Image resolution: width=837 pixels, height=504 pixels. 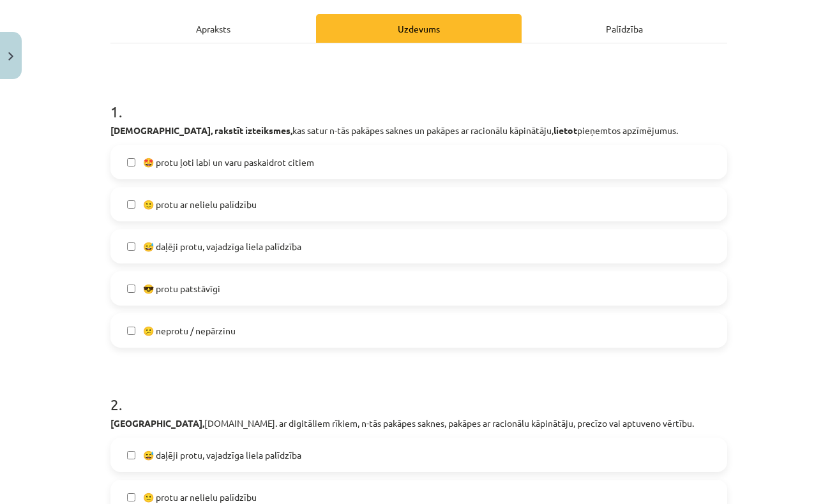 I want to click on span: 😎 protu patstāvīgi, so click(x=181, y=288).